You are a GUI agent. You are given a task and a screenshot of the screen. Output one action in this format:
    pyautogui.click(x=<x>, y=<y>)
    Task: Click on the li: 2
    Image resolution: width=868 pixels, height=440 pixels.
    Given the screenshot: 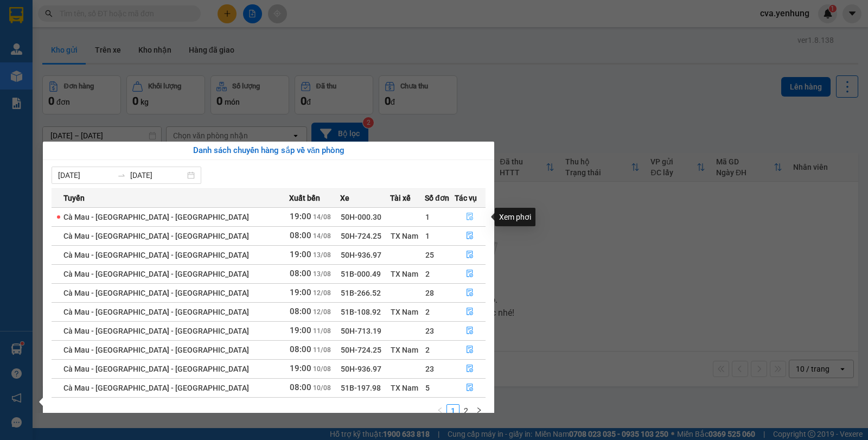 What is the action you would take?
    pyautogui.click(x=466, y=411)
    